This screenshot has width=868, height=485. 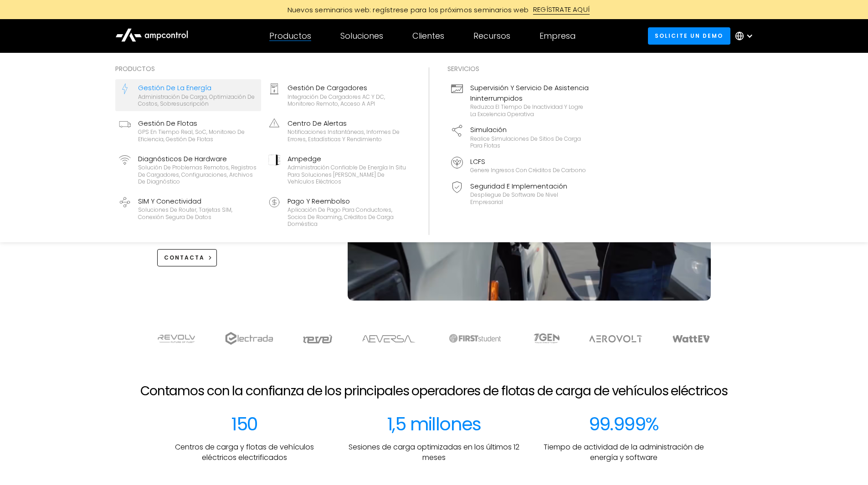 I want to click on div: Despliegue de software de nivel empresarial, so click(x=530, y=198).